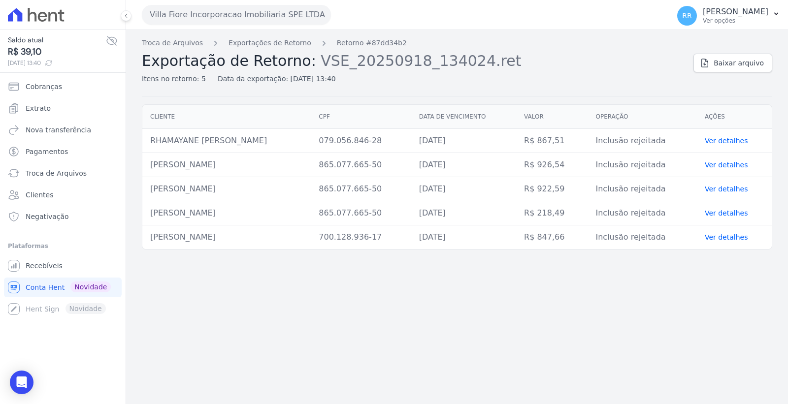  What do you see at coordinates (226, 117) in the screenshot?
I see `th: Cliente` at bounding box center [226, 117].